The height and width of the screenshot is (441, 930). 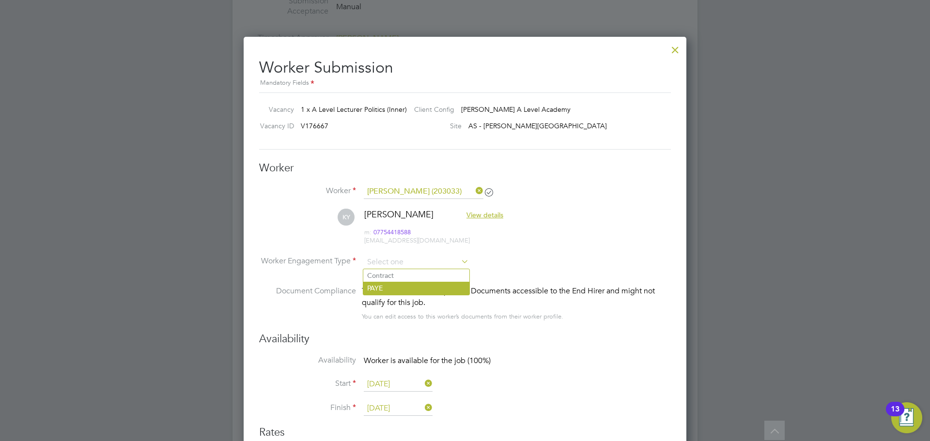 I want to click on h2: Worker Submission, so click(x=465, y=69).